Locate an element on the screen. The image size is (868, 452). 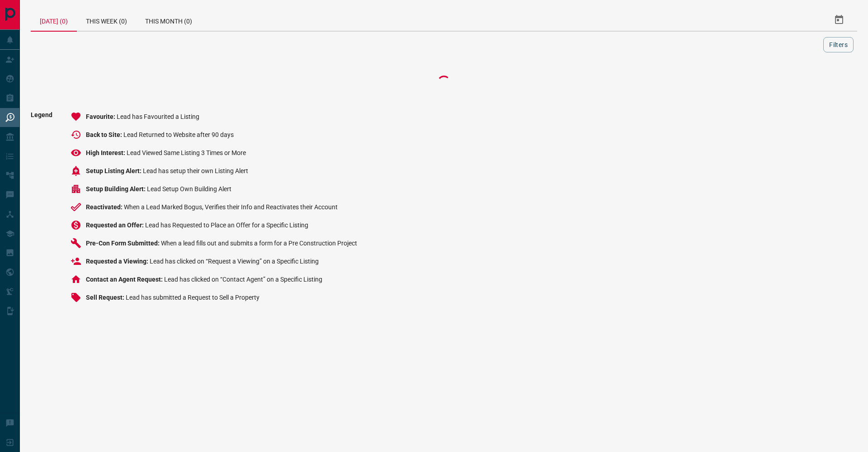
span: When a lead fills out and submits a form for a Pre Construction Project is located at coordinates (259, 243).